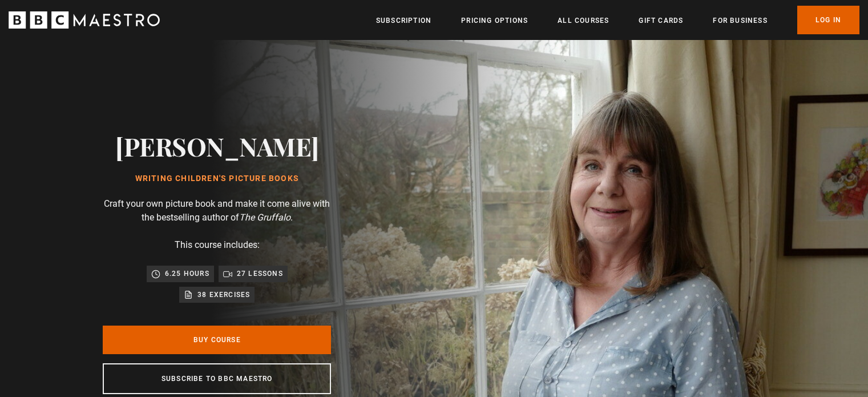  What do you see at coordinates (617, 20) in the screenshot?
I see `nav: Primary` at bounding box center [617, 20].